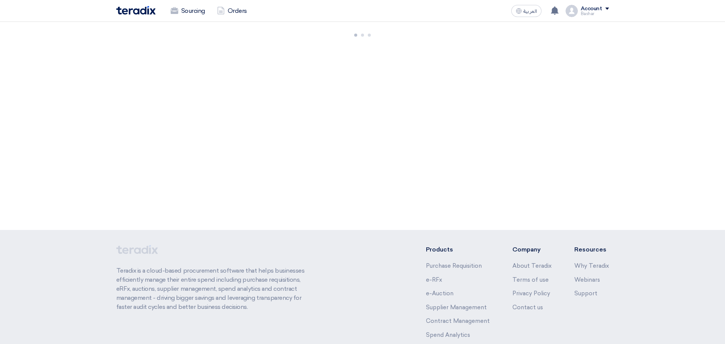 The width and height of the screenshot is (725, 344). What do you see at coordinates (591, 9) in the screenshot?
I see `div: Account` at bounding box center [591, 9].